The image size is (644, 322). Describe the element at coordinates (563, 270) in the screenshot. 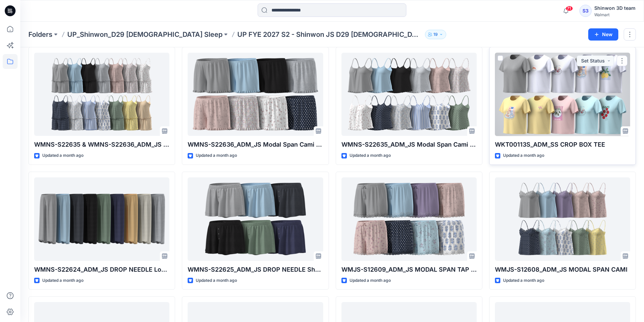

I see `p: WMJS-S12608_ADM_JS MODAL SPAN CAMI` at that location.